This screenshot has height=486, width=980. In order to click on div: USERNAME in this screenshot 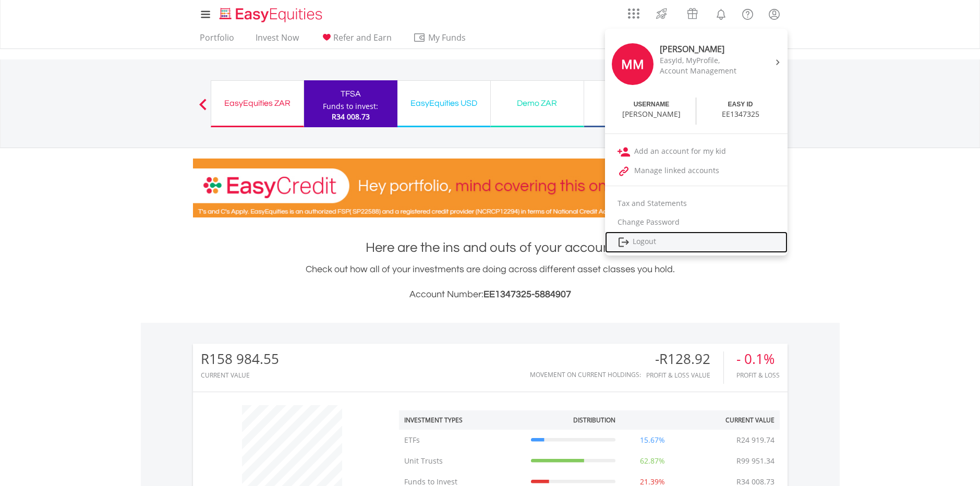, I will do `click(652, 104)`.